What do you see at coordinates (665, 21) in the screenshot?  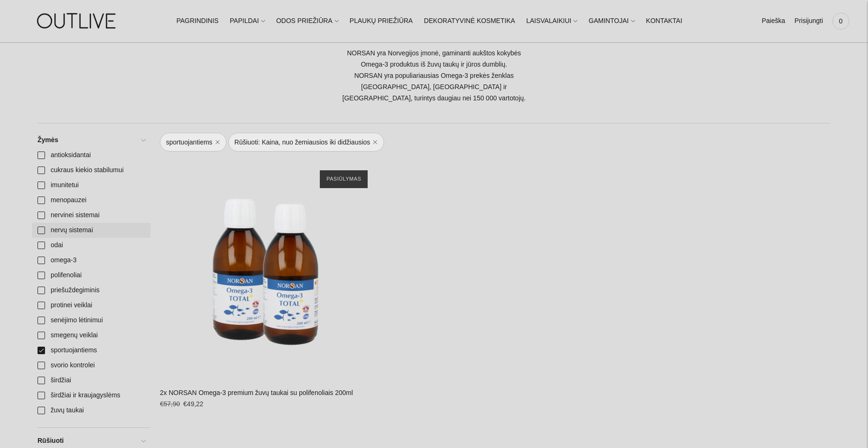 I see `a: KONTAKTAI` at bounding box center [665, 21].